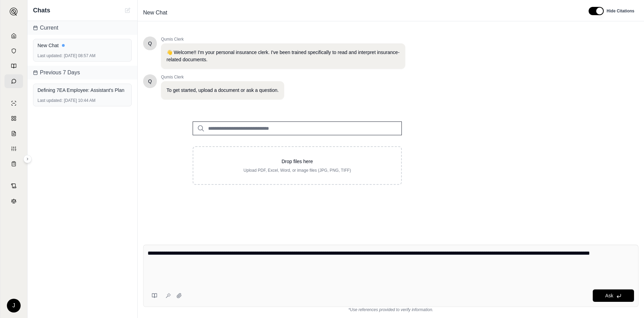 The width and height of the screenshot is (644, 318). Describe the element at coordinates (361, 13) in the screenshot. I see `div: Edit Title` at that location.